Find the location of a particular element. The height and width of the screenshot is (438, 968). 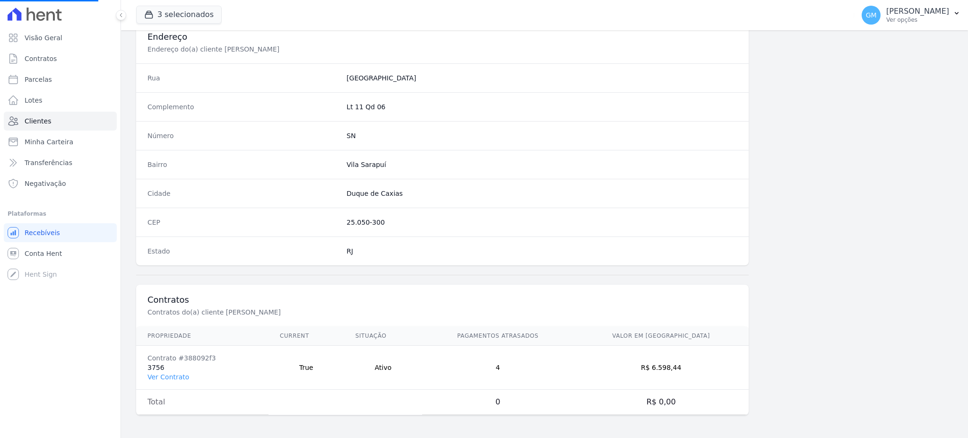

p: Ver opções is located at coordinates (917, 20).